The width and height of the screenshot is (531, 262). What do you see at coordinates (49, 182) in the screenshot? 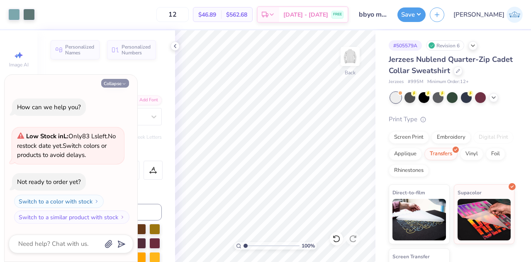
I see `div: Not ready to order yet?` at bounding box center [49, 182].